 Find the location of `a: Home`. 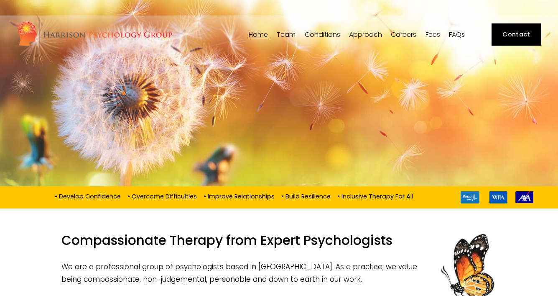

a: Home is located at coordinates (258, 34).